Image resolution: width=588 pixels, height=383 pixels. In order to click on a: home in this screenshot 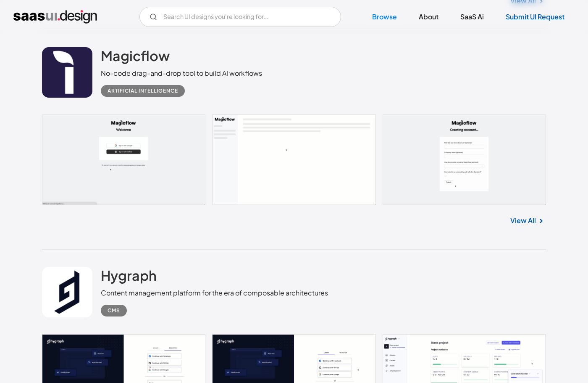, I will do `click(55, 17)`.